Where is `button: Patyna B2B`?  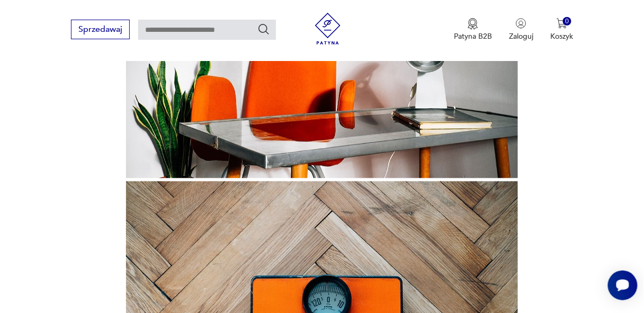 button: Patyna B2B is located at coordinates (473, 29).